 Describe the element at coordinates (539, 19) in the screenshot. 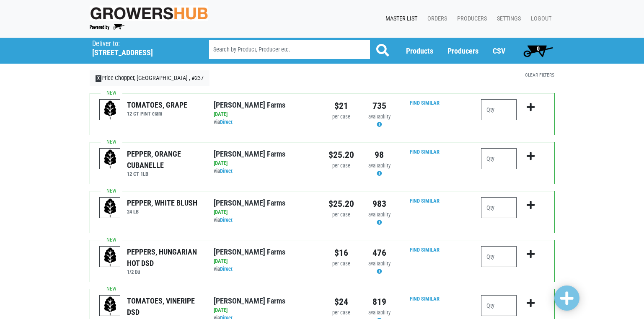

I see `a: Logout` at that location.